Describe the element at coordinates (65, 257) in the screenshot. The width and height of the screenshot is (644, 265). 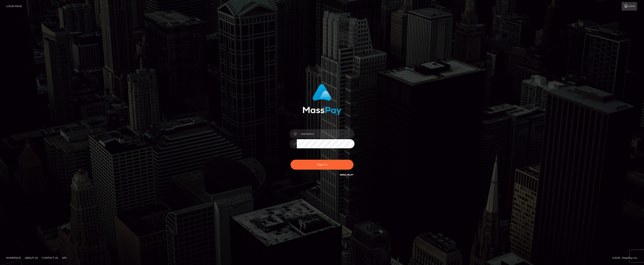
I see `a: API` at that location.